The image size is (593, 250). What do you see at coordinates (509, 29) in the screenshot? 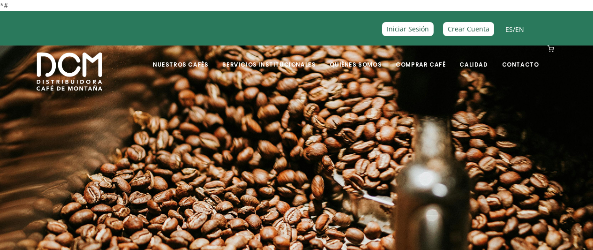
I see `a: ES` at bounding box center [509, 29].